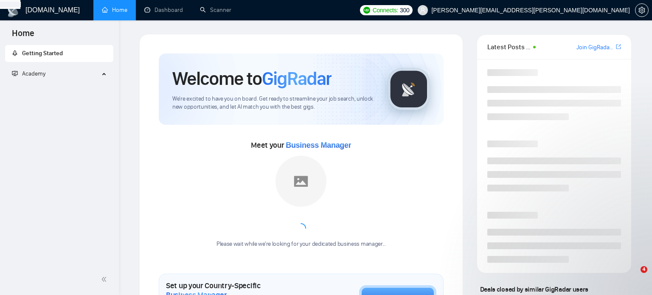 This screenshot has height=295, width=652. Describe the element at coordinates (297, 79) in the screenshot. I see `span: GigRadar` at that location.